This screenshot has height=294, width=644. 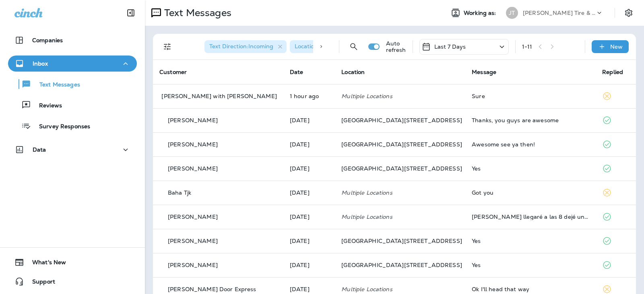 I want to click on p: Sep 24, 2025 06:54 AM, so click(x=309, y=217).